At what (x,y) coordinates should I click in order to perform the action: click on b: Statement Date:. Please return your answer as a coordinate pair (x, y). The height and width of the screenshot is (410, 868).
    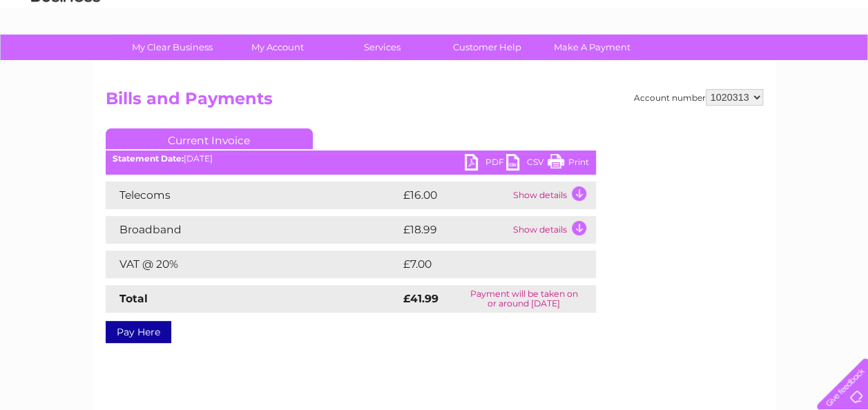
    Looking at the image, I should click on (148, 158).